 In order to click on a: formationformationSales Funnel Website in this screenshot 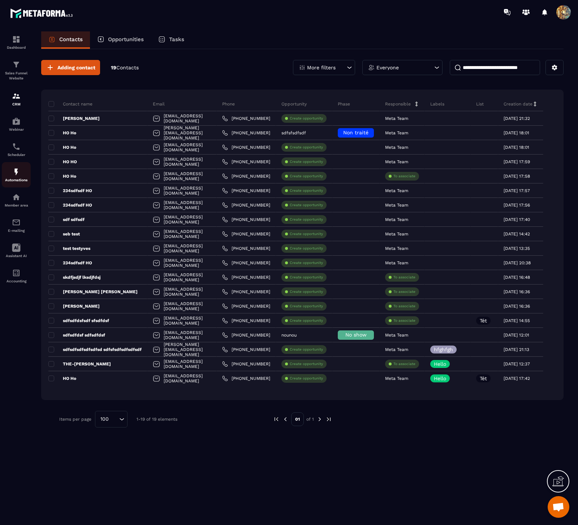, I will do `click(16, 70)`.